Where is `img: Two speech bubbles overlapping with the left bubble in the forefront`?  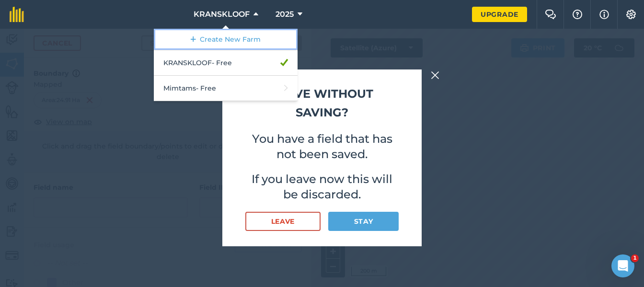 img: Two speech bubbles overlapping with the left bubble in the forefront is located at coordinates (551, 14).